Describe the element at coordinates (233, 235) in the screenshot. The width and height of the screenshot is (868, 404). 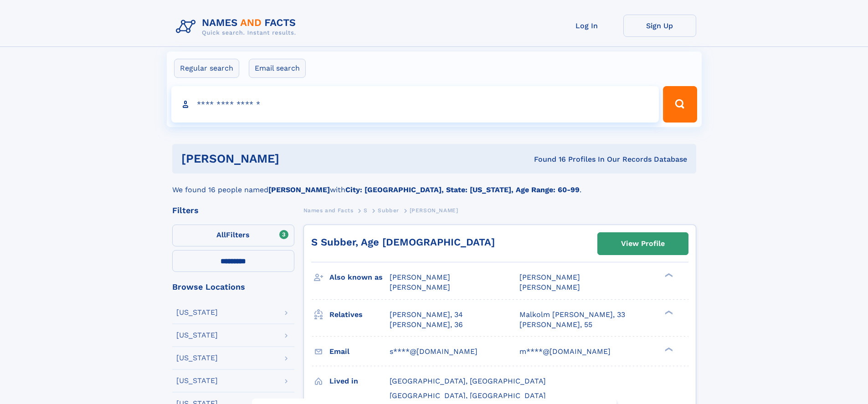
I see `label: Filters` at that location.